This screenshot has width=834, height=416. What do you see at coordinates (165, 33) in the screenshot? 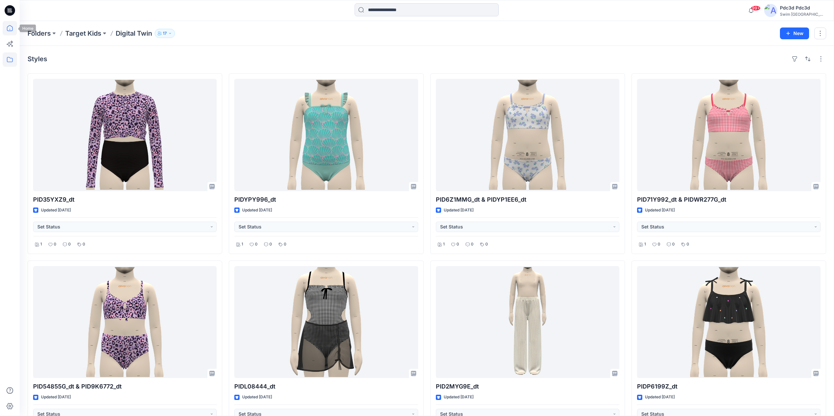
I see `button: 17` at bounding box center [165, 33].